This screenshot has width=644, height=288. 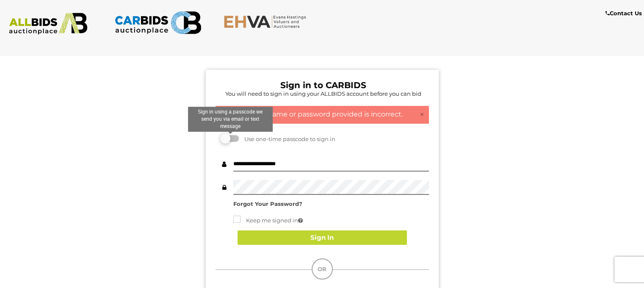 I want to click on strong: Forgot Your Password?, so click(x=268, y=204).